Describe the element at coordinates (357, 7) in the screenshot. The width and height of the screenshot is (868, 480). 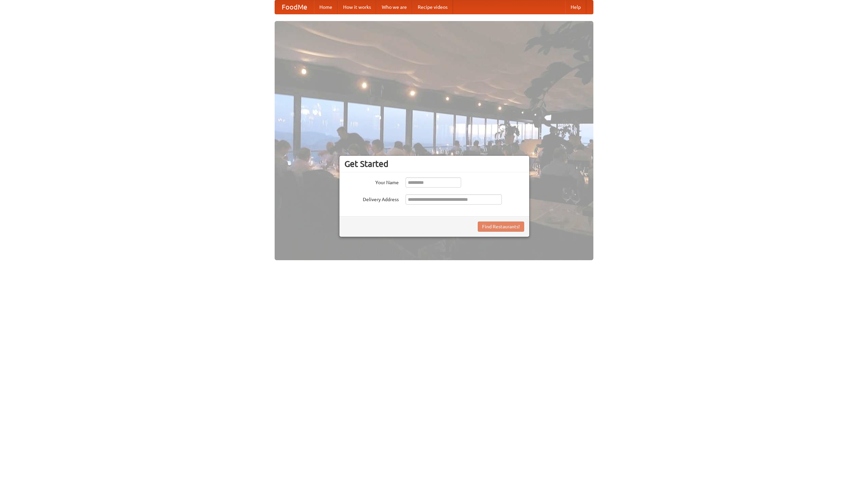
I see `a: How it works` at that location.